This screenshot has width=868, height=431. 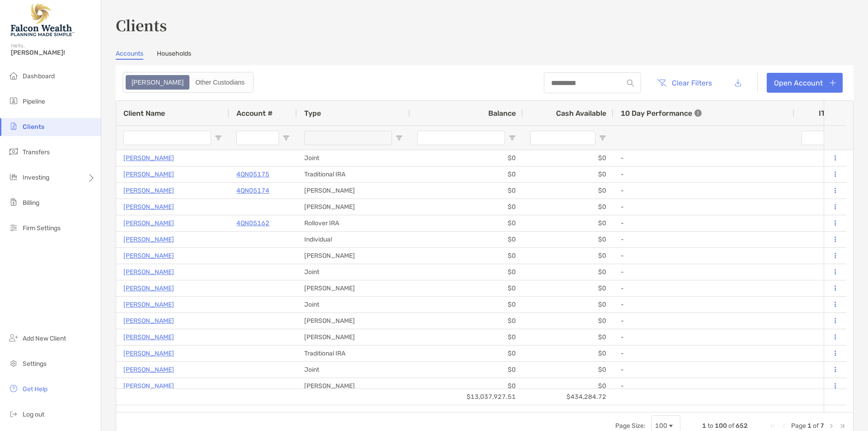 I want to click on input: ITD Filter Input, so click(x=816, y=138).